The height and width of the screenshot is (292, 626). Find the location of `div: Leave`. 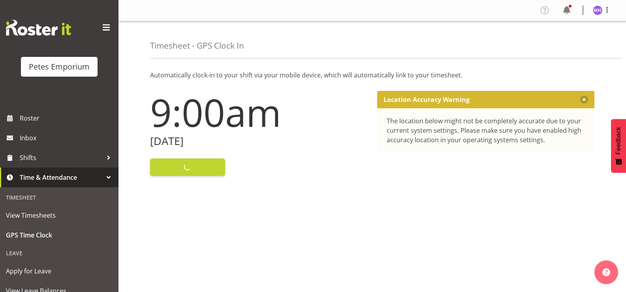

div: Leave is located at coordinates (59, 253).